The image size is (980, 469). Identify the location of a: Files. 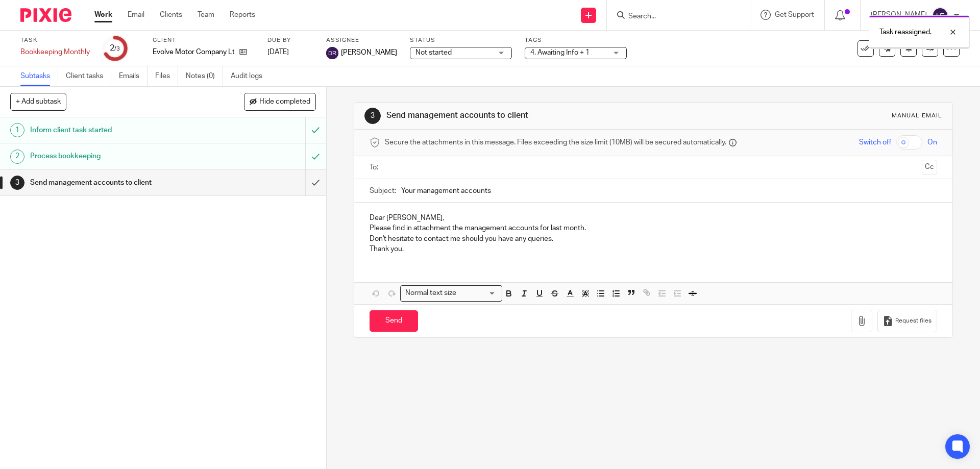
(166, 76).